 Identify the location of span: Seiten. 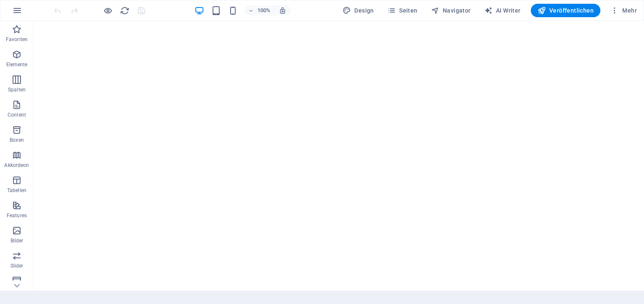
(402, 11).